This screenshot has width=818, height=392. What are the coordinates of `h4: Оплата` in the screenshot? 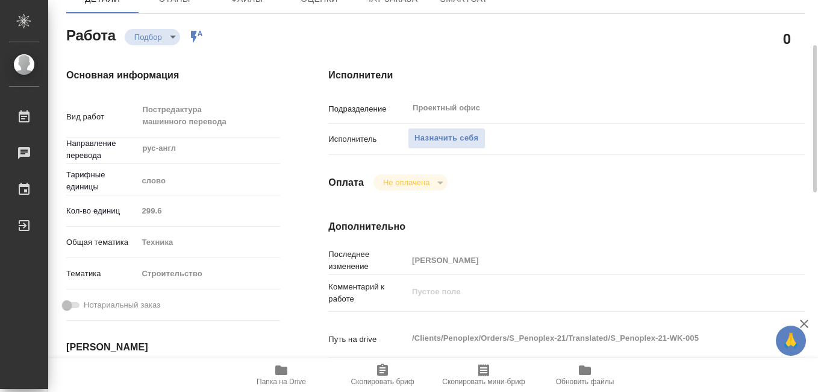 It's located at (346, 183).